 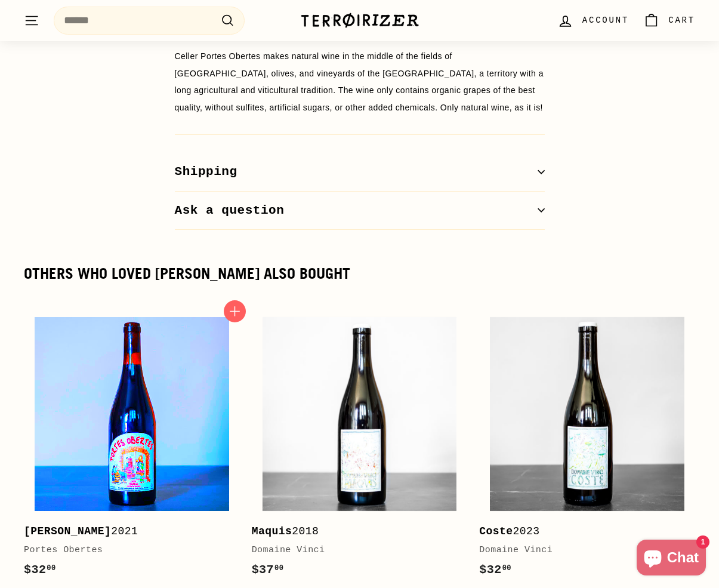 I want to click on button: Ask a question, so click(x=360, y=211).